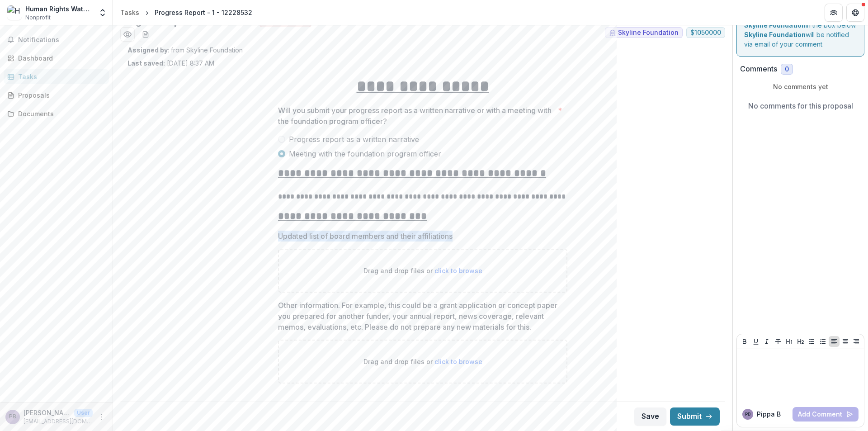 The image size is (868, 431). Describe the element at coordinates (778, 341) in the screenshot. I see `button: Strike` at that location.